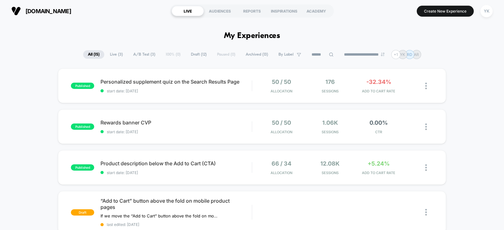 This screenshot has height=230, width=504. What do you see at coordinates (252, 11) in the screenshot?
I see `div: REPORTS` at bounding box center [252, 11].